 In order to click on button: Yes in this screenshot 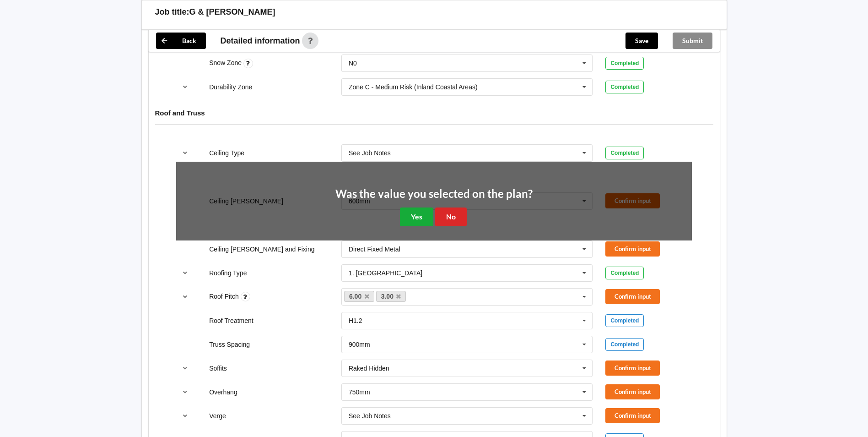, I will do `click(417, 217)`.